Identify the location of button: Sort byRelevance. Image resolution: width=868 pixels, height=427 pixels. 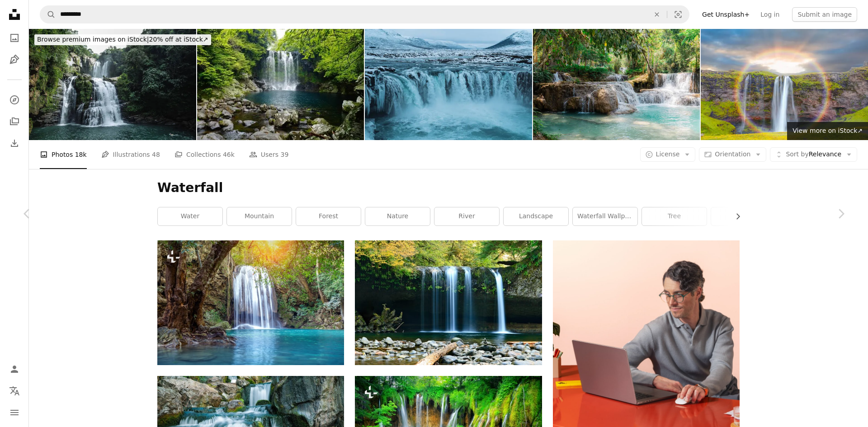
(813, 154).